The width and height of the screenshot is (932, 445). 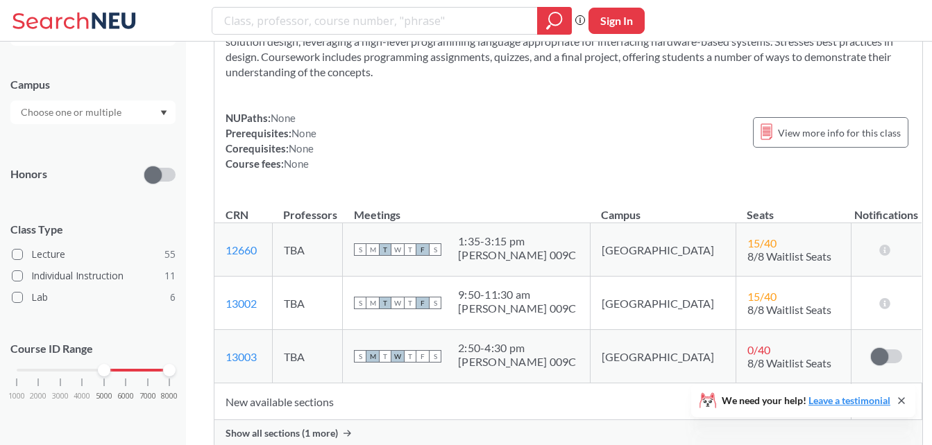 What do you see at coordinates (532, 402) in the screenshot?
I see `td: New available sections` at bounding box center [532, 402].